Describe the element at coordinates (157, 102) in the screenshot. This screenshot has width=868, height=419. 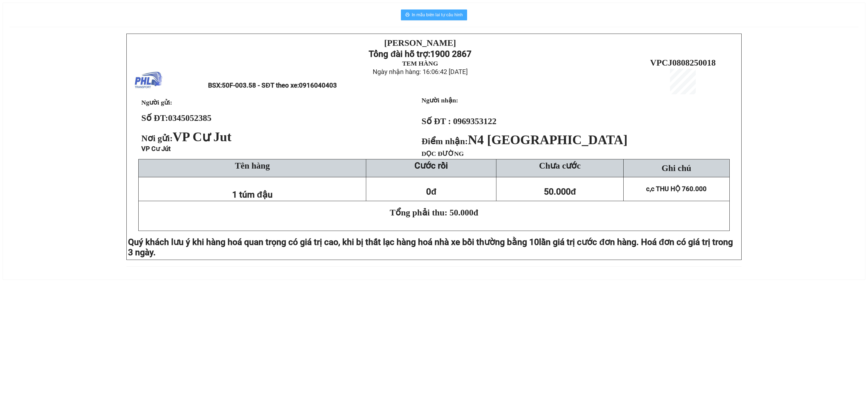
I see `span: Người gửi:` at that location.